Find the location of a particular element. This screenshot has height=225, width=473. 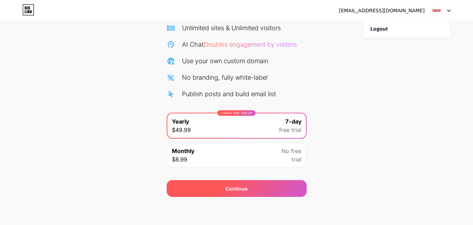

div: Use your own custom domain is located at coordinates (225, 61).